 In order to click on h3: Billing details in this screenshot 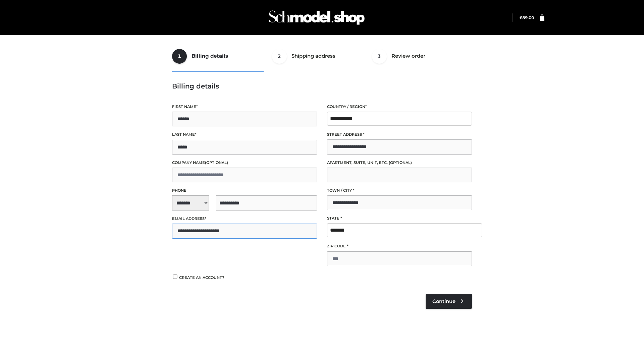, I will do `click(322, 86)`.